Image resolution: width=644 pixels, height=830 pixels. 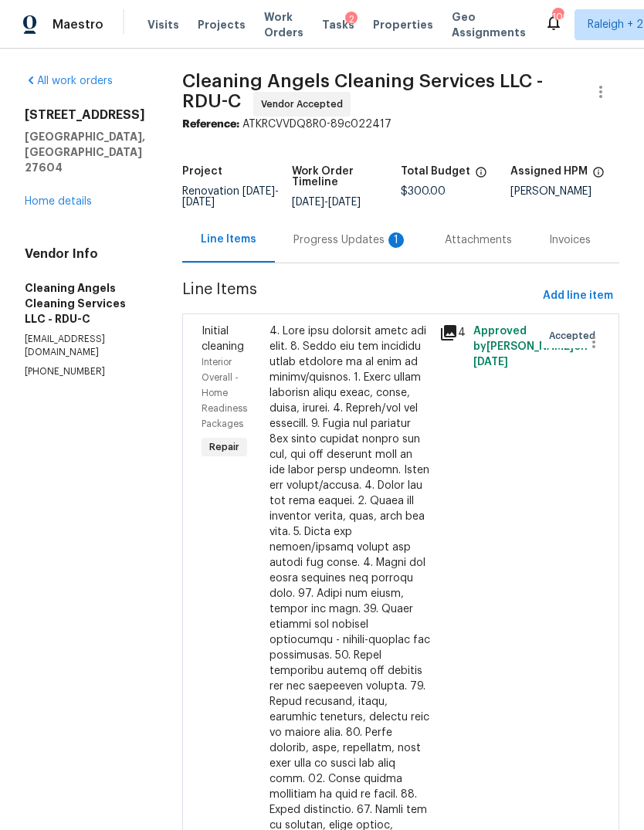 I want to click on span: Accepted, so click(x=576, y=335).